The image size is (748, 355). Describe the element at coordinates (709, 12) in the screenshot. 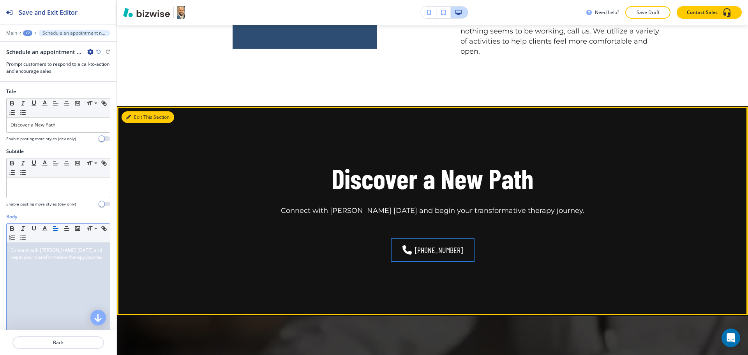

I see `button: Contact Sales` at that location.